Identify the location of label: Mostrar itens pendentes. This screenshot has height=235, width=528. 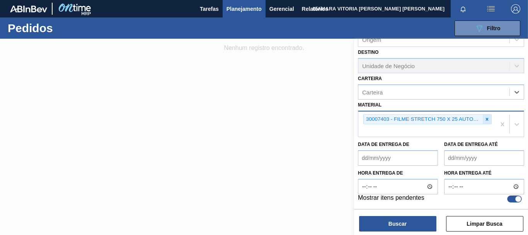
(391, 199).